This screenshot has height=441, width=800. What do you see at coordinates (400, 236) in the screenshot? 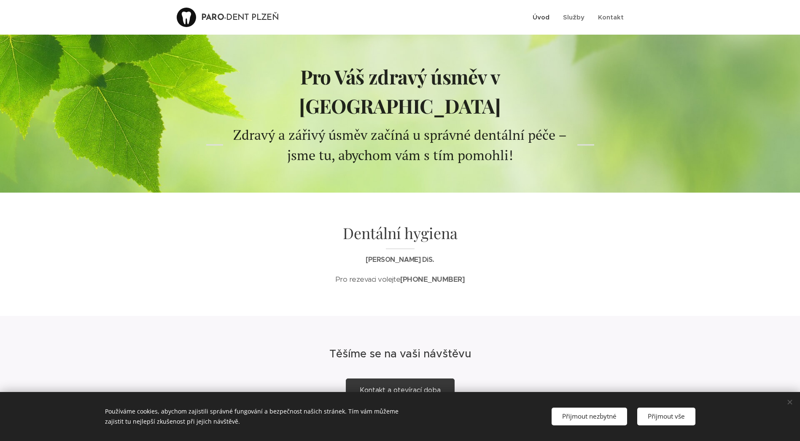
I see `h1: Dentální hygiena` at bounding box center [400, 236].